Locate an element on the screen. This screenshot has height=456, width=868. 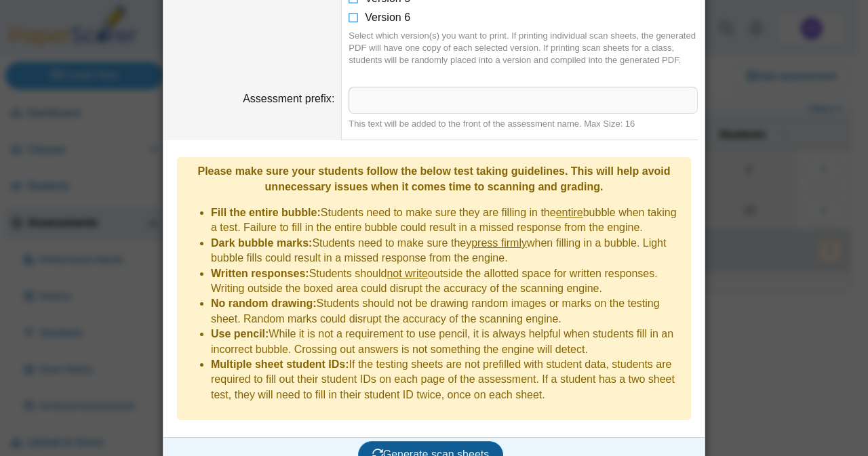
span: Version 6 is located at coordinates (387, 17).